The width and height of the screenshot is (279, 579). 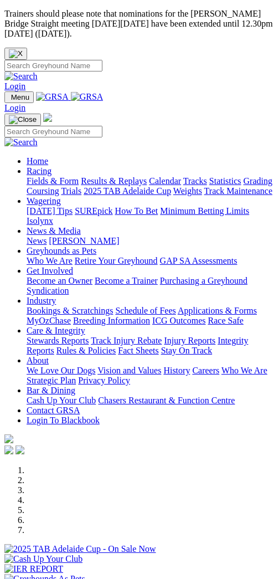 What do you see at coordinates (37, 161) in the screenshot?
I see `a: Home` at bounding box center [37, 161].